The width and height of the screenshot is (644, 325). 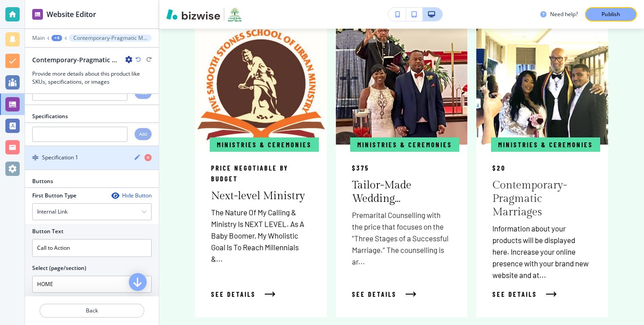 I want to click on button: Main, so click(x=39, y=38).